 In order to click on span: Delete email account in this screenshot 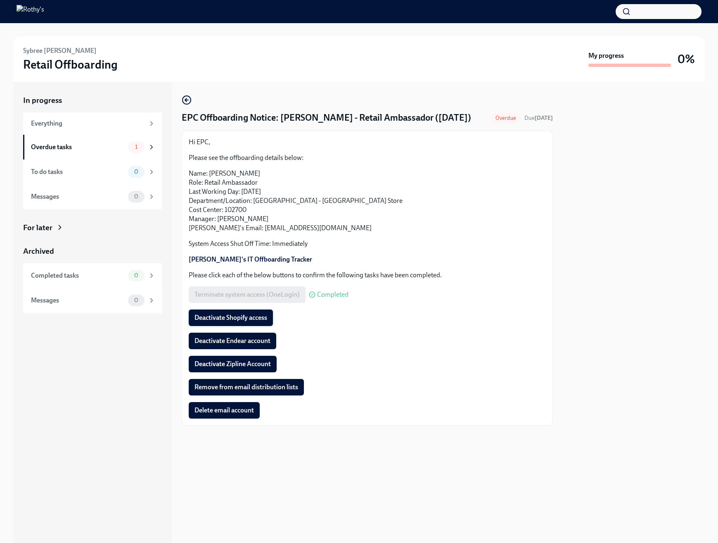, I will do `click(224, 410)`.